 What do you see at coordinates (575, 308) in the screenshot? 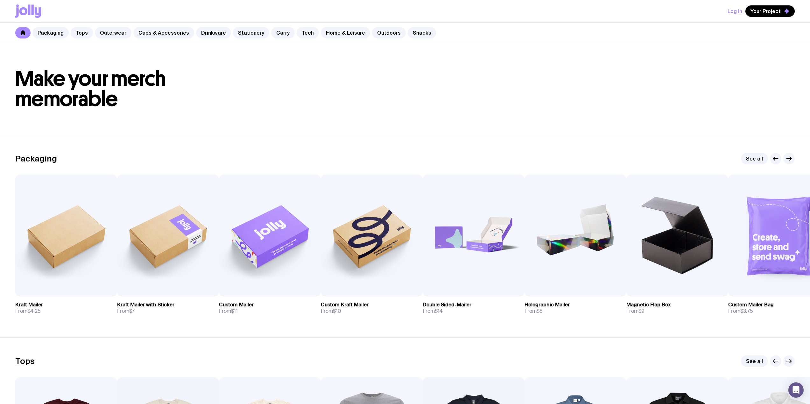
I see `a: Holographic MailerFrom$8` at bounding box center [575, 308].